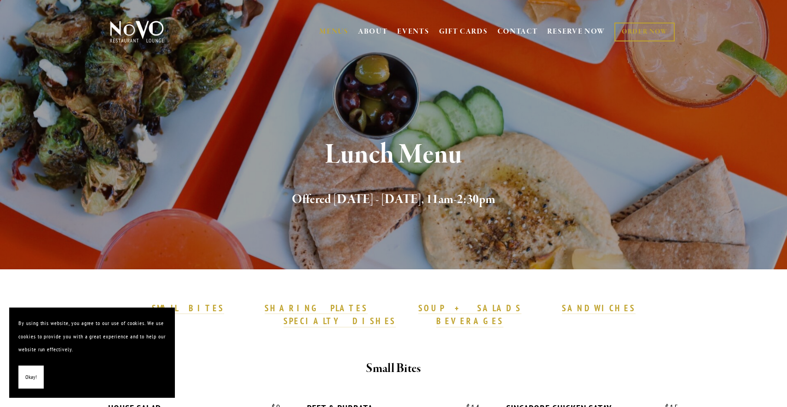  Describe the element at coordinates (137, 32) in the screenshot. I see `img: Novo Restaurant &amp; Lounge` at that location.